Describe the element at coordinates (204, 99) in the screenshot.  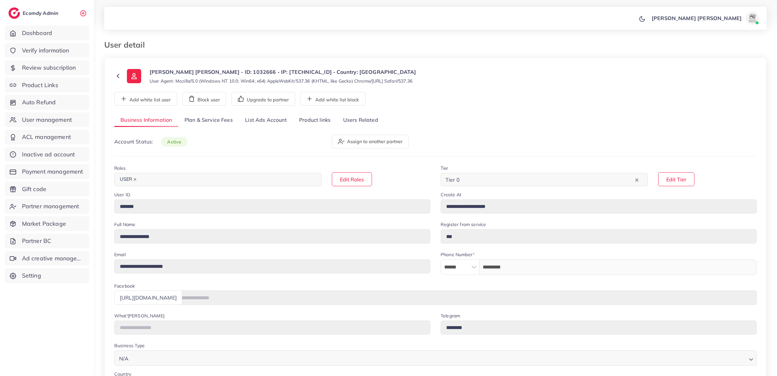
I see `button: Block user` at that location.